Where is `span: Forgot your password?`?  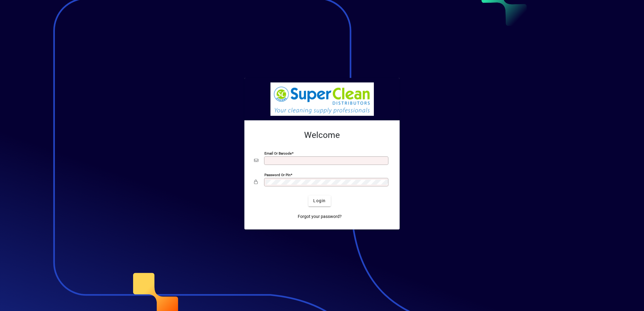
span: Forgot your password? is located at coordinates (320, 216).